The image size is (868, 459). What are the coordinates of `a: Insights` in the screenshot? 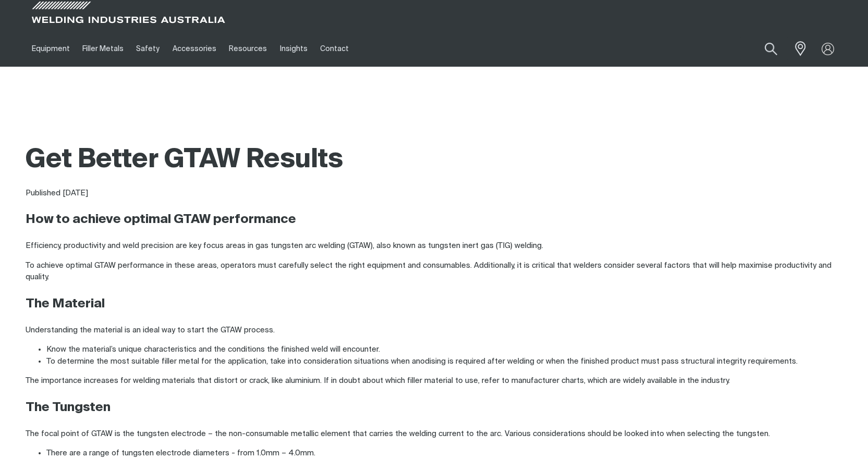 It's located at (293, 48).